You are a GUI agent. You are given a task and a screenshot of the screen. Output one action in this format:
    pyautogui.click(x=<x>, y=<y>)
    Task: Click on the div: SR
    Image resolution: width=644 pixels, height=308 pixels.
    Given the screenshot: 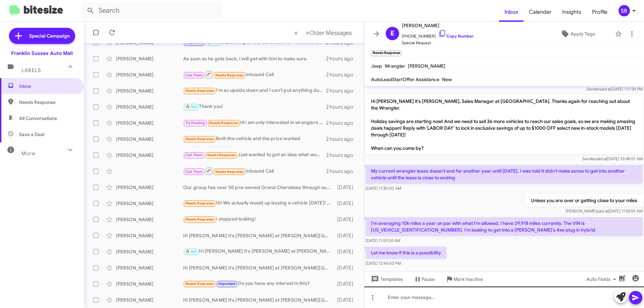 What is the action you would take?
    pyautogui.click(x=624, y=11)
    